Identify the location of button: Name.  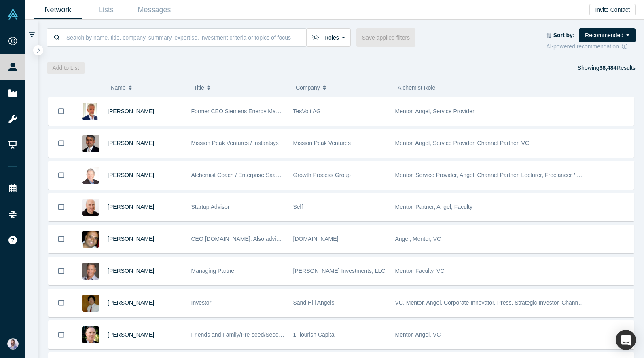
(148, 88).